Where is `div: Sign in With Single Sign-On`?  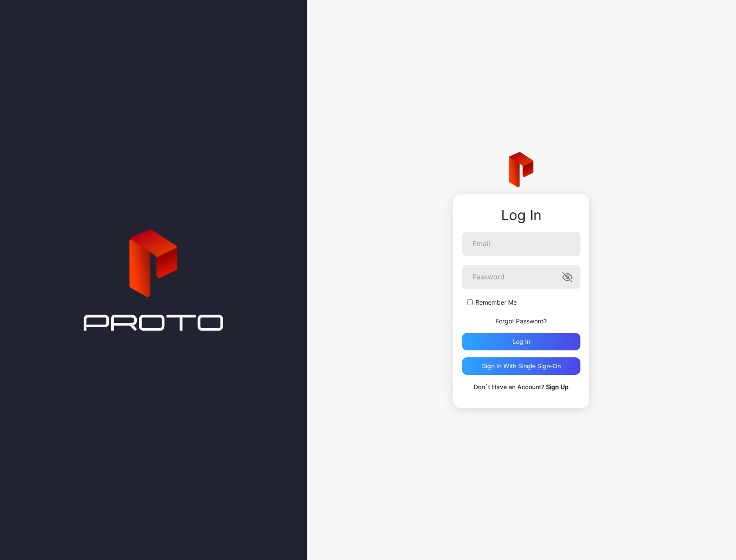 div: Sign in With Single Sign-On is located at coordinates (521, 366).